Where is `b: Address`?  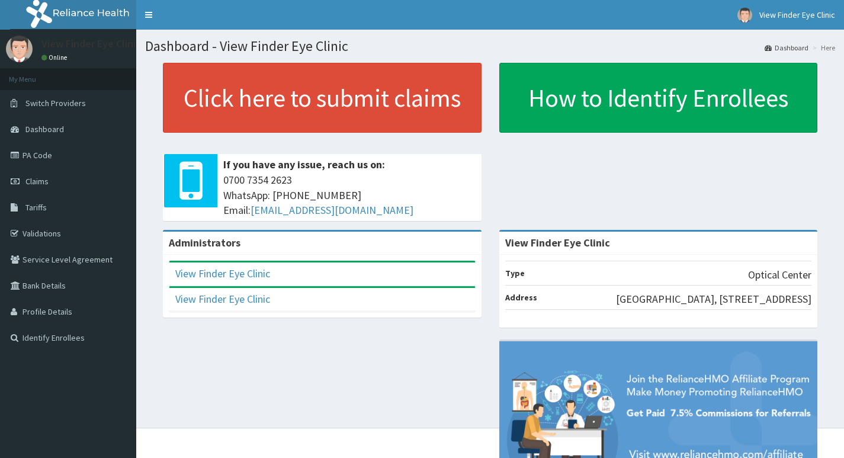
b: Address is located at coordinates (521, 297).